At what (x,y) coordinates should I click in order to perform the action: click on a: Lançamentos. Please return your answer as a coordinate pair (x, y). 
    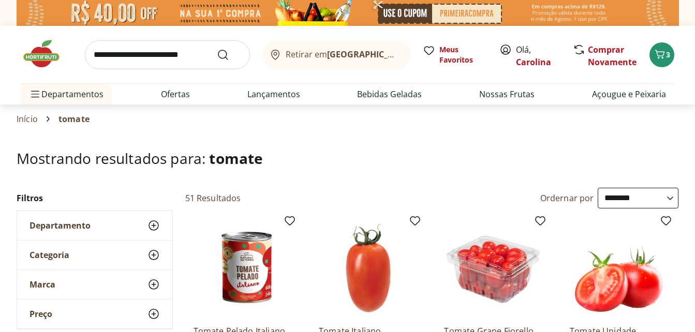
    Looking at the image, I should click on (274, 94).